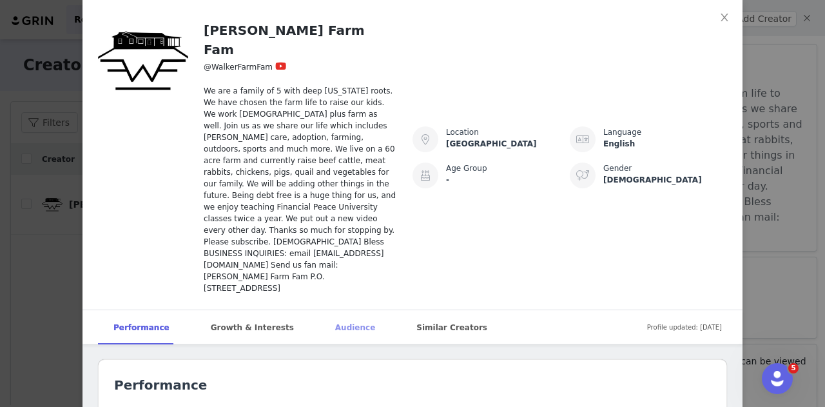 The width and height of the screenshot is (825, 407). Describe the element at coordinates (252, 327) in the screenshot. I see `div: Growth & Interests` at that location.